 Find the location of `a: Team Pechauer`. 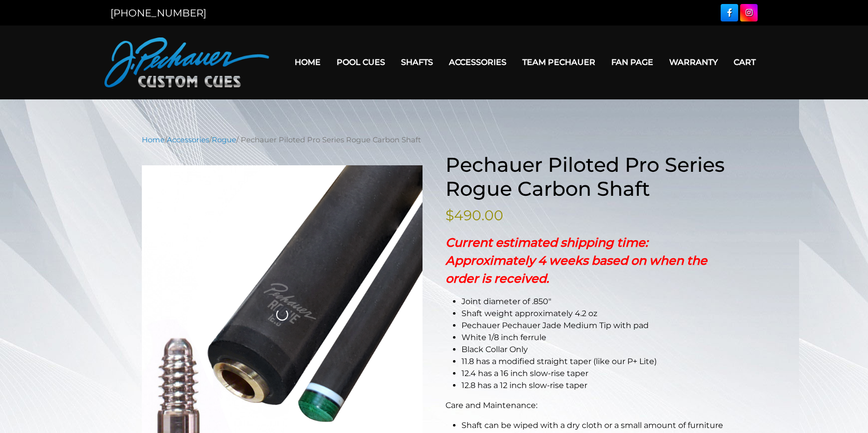

a: Team Pechauer is located at coordinates (559, 62).